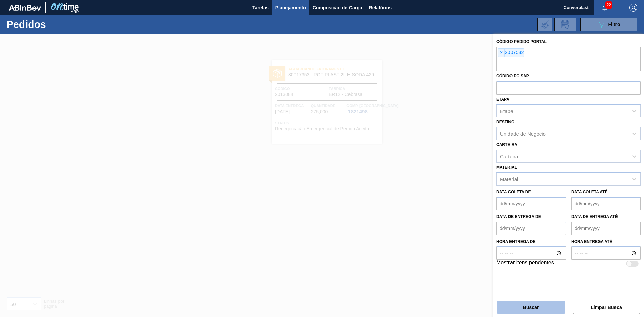 This screenshot has height=317, width=644. Describe the element at coordinates (605, 8) in the screenshot. I see `button: Notificações` at that location.